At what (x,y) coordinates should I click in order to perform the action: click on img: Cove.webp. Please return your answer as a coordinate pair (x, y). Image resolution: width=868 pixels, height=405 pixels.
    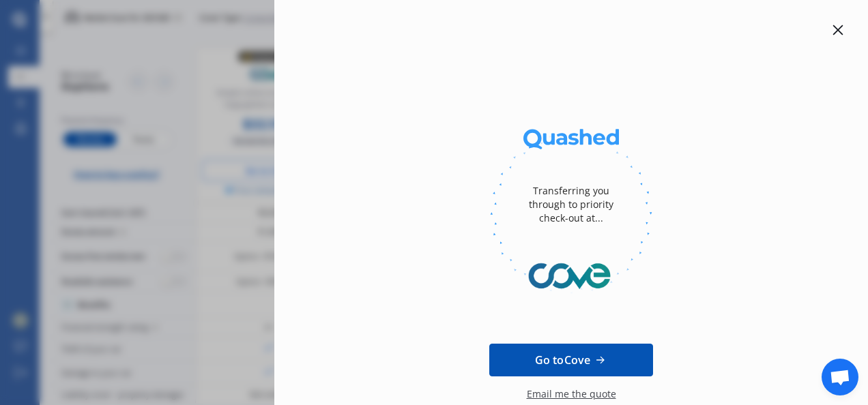
    Looking at the image, I should click on (572, 277).